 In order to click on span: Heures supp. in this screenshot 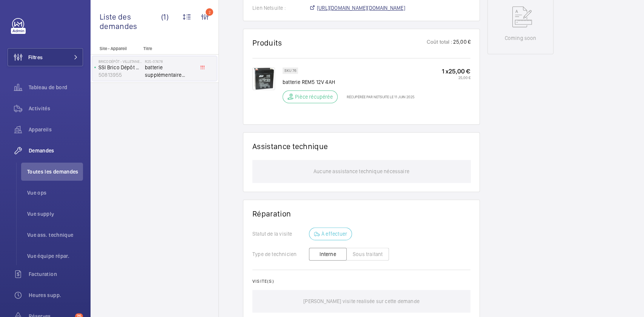, I will do `click(56, 295)`.